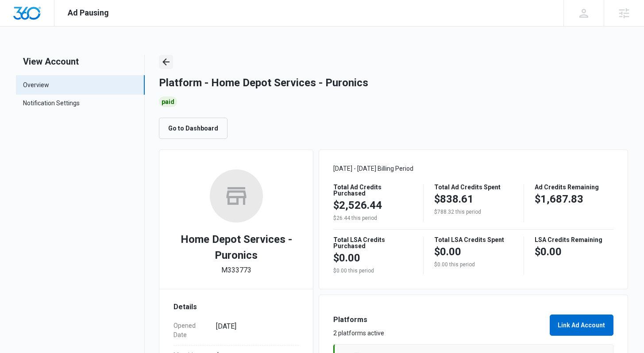 The width and height of the screenshot is (644, 353). Describe the element at coordinates (559, 199) in the screenshot. I see `p: $1,687.83` at that location.